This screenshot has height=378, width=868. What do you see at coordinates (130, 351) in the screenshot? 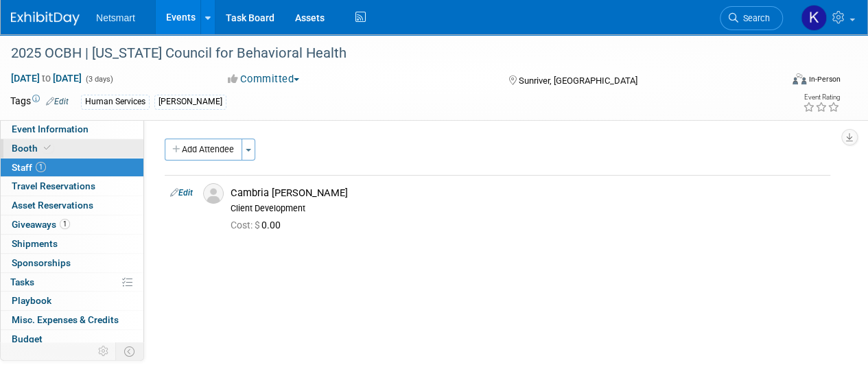
I see `td: Toggle Event Tabs` at bounding box center [130, 351].